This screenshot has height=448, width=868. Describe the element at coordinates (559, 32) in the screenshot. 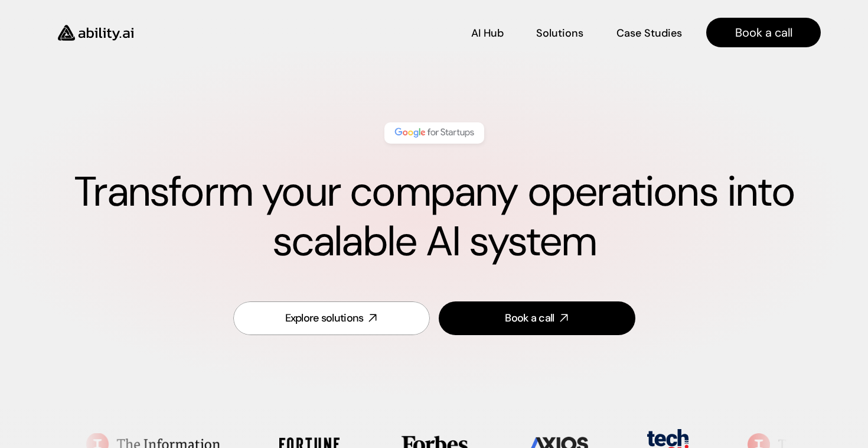

I see `a: Solutions` at that location.